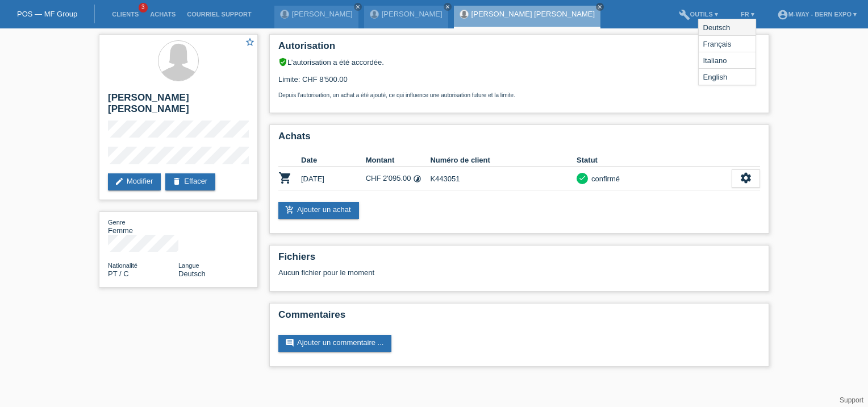 The image size is (868, 407). What do you see at coordinates (162, 14) in the screenshot?
I see `a: Achats` at bounding box center [162, 14].